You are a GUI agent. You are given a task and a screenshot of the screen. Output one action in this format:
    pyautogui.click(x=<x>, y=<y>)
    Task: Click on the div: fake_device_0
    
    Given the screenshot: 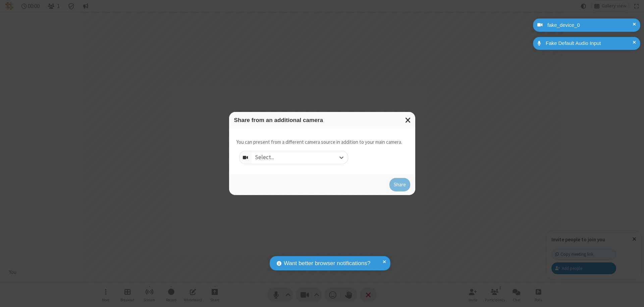 What is the action you would take?
    pyautogui.click(x=590, y=25)
    